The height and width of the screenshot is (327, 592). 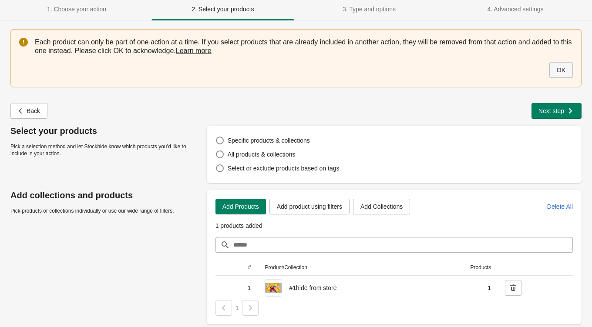 I want to click on button: Add Collections, so click(x=381, y=207).